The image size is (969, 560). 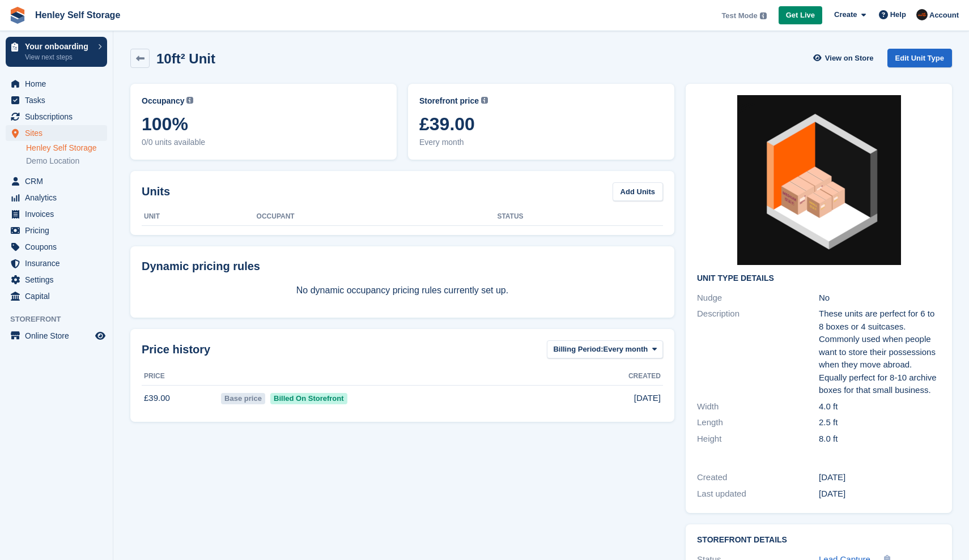 I want to click on span: Storefront, so click(x=61, y=320).